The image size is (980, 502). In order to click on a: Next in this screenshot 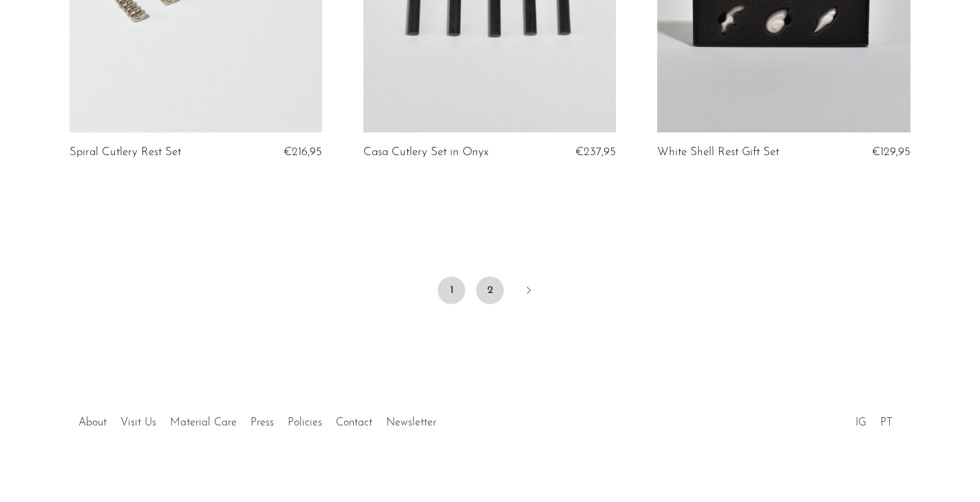, I will do `click(528, 291)`.